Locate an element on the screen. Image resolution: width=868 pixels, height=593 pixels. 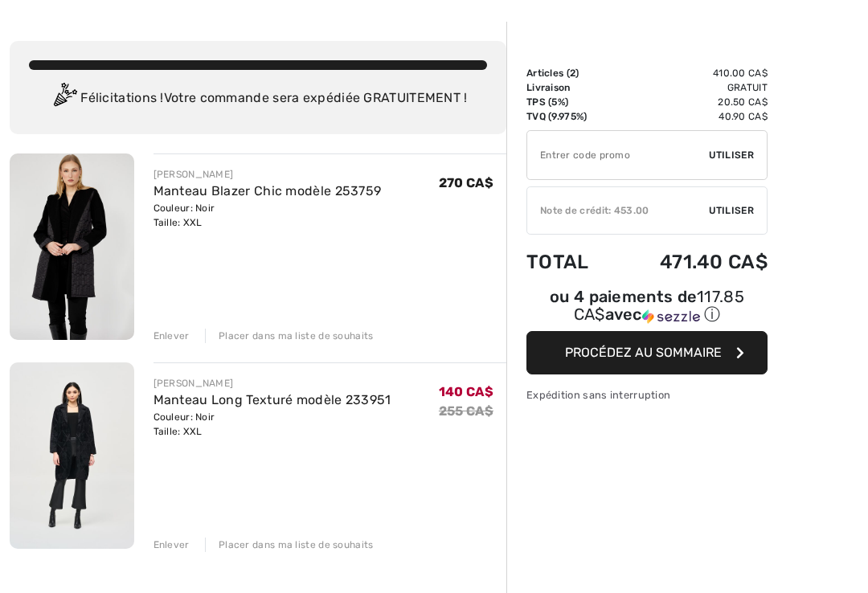
td: TPS (5%) is located at coordinates (571, 103).